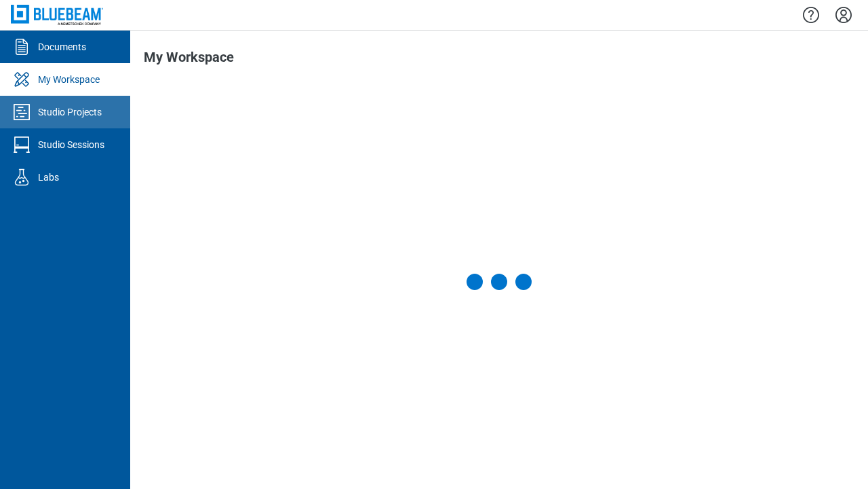 The width and height of the screenshot is (868, 489). Describe the element at coordinates (499, 282) in the screenshot. I see `div: Loading My Workspace` at that location.